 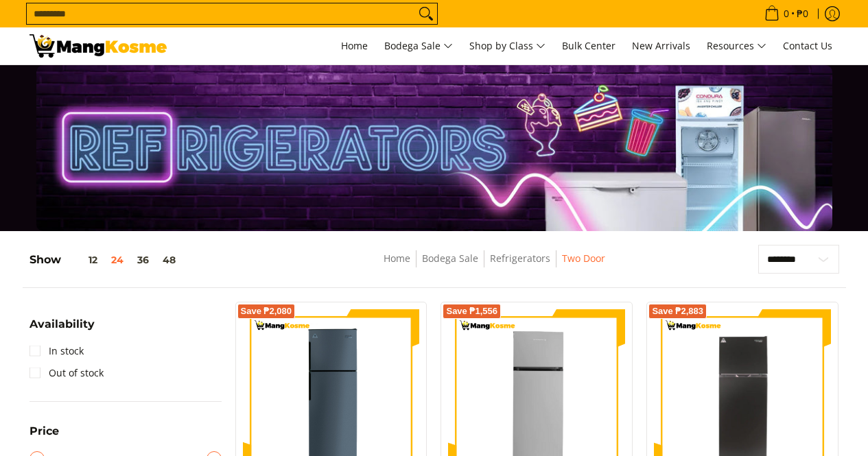 What do you see at coordinates (660, 46) in the screenshot?
I see `a: New Arrivals` at bounding box center [660, 46].